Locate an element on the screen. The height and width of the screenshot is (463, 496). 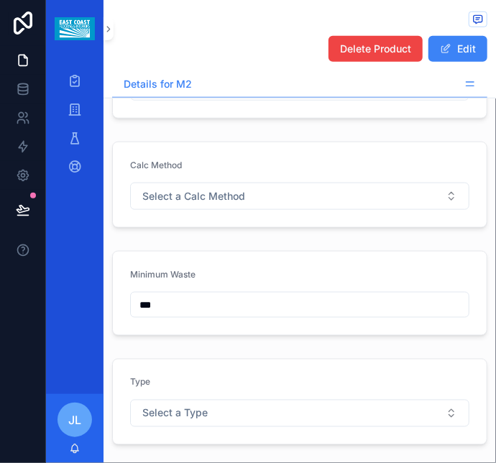
span: Details for M2 is located at coordinates (157, 84).